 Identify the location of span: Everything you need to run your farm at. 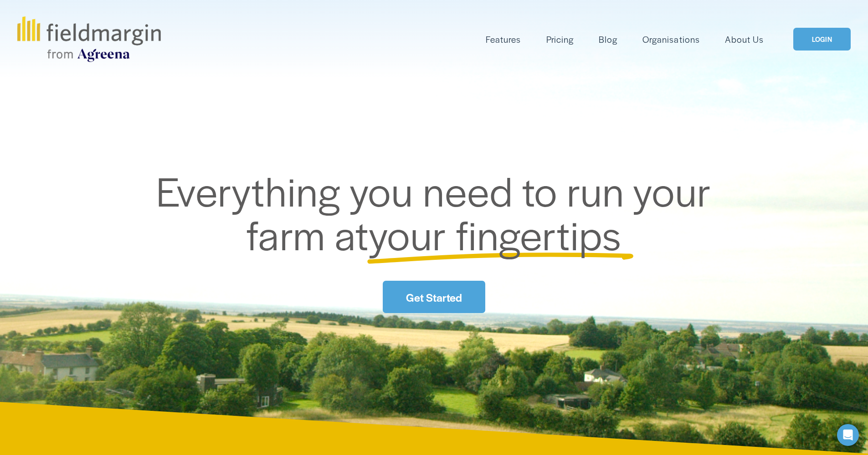
(439, 212).